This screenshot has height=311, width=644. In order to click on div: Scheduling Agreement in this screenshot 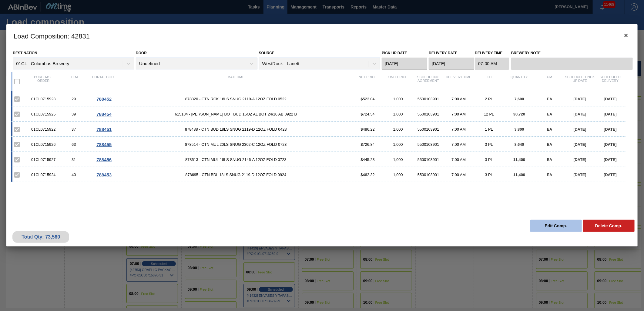, I will do `click(428, 81)`.